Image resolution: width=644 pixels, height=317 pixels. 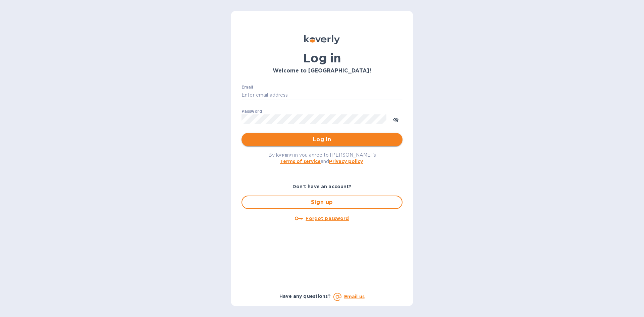 What do you see at coordinates (346, 162) in the screenshot?
I see `b: Privacy policy` at bounding box center [346, 162].